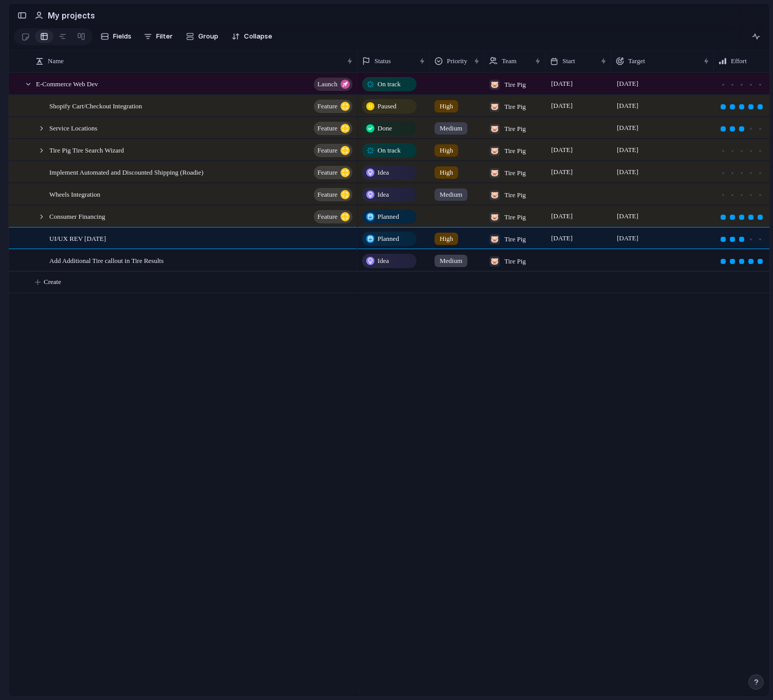 This screenshot has height=700, width=773. I want to click on button: Fields, so click(116, 37).